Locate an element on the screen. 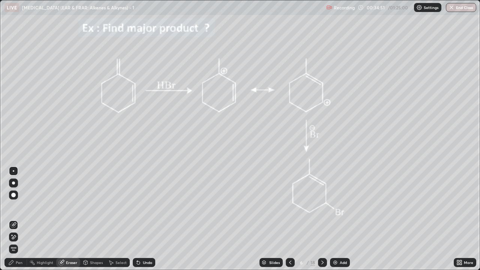 The height and width of the screenshot is (270, 480). div: Eraser is located at coordinates (72, 262).